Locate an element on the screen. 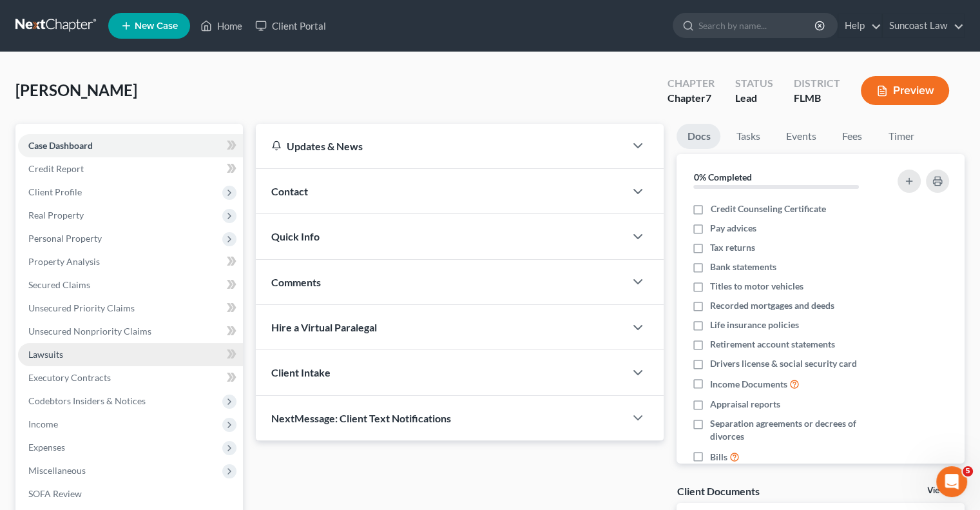 The image size is (980, 510). a: Help is located at coordinates (860, 26).